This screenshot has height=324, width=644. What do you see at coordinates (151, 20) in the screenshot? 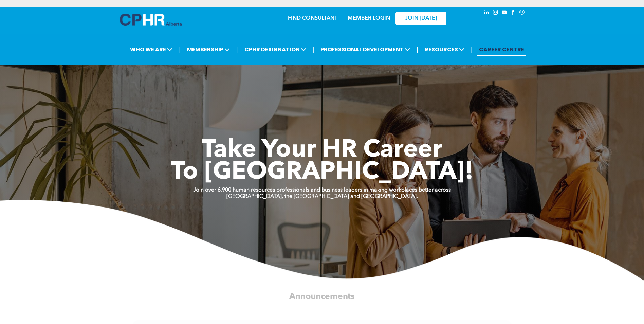
I see `img: A blue and white logo for cp alberta` at bounding box center [151, 20].